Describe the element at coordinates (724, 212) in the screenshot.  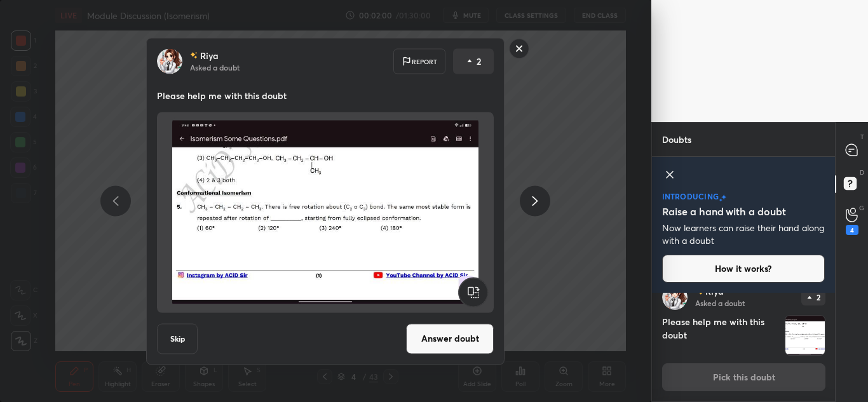
I see `h5: Raise a hand with a doubt` at that location.